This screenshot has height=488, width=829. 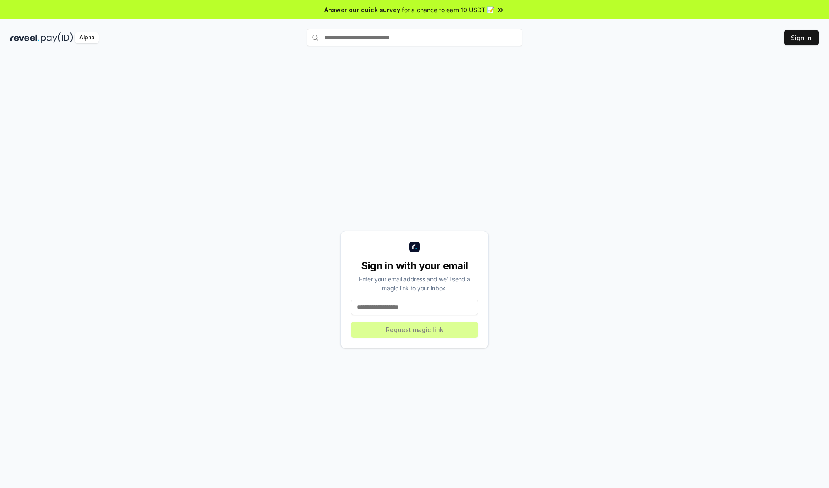 What do you see at coordinates (362, 10) in the screenshot?
I see `span: Answer our quick survey` at bounding box center [362, 10].